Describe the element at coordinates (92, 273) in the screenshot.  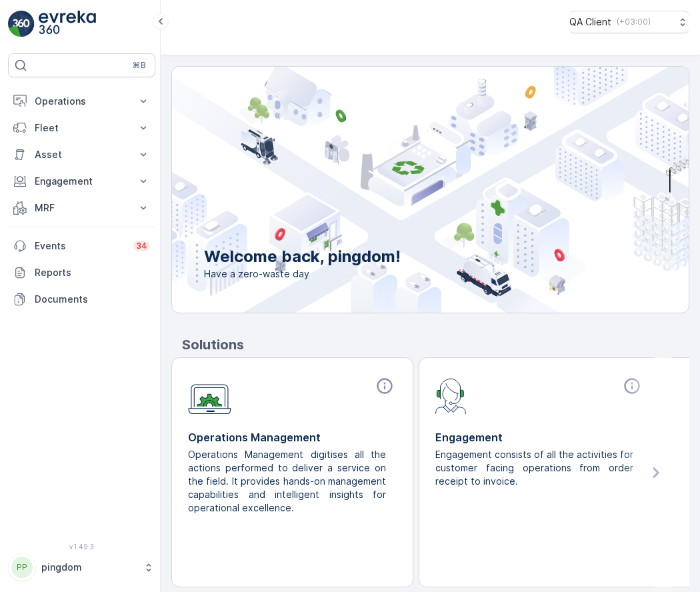
I see `p: Reports` at that location.